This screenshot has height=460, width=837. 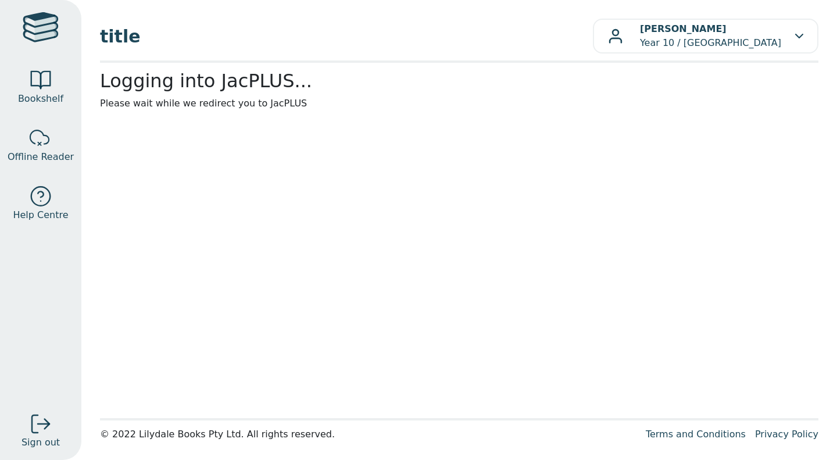 I want to click on h2: Logging into JacPLUS..., so click(x=459, y=81).